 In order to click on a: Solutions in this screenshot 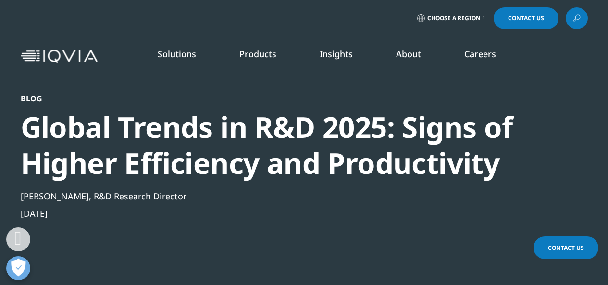, I will do `click(177, 54)`.